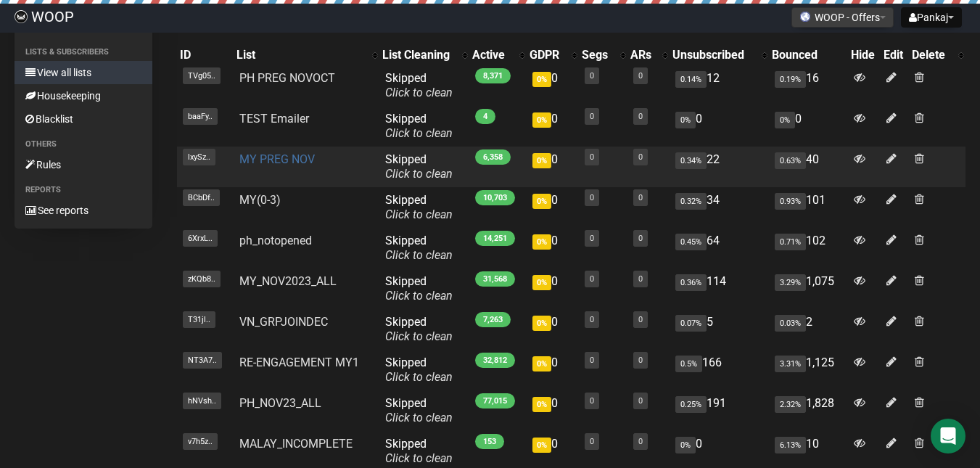  What do you see at coordinates (275, 240) in the screenshot?
I see `a: ph_notopened` at bounding box center [275, 240].